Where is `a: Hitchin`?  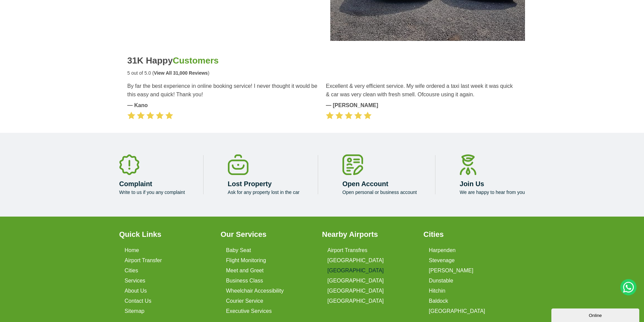
a: Hitchin is located at coordinates (437, 291).